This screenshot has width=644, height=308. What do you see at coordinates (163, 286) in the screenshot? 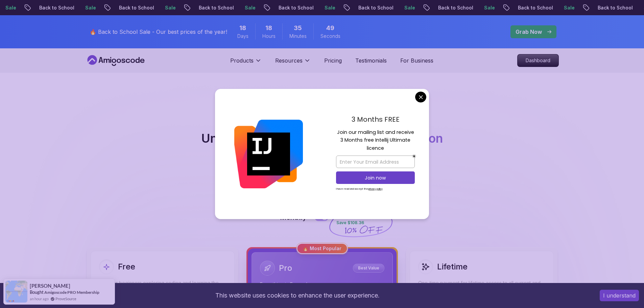
I see `p: Ideal for beginners exploring coding and learning the basics for free.` at bounding box center [163, 286].